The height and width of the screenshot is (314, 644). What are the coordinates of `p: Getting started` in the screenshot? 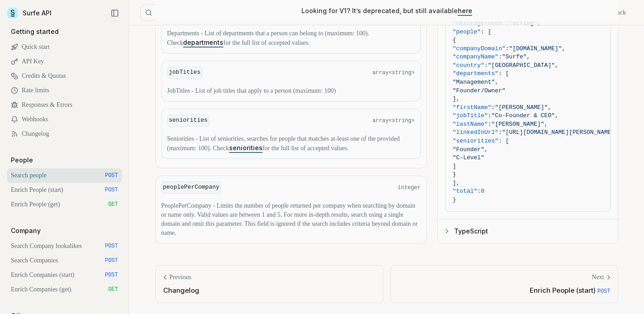 It's located at (35, 31).